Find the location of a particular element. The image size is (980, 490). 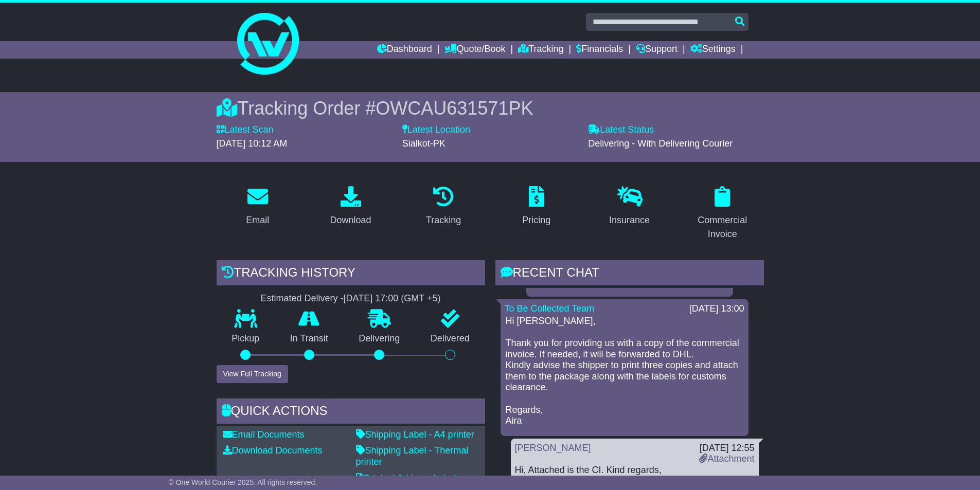

div: Email is located at coordinates (257, 220).